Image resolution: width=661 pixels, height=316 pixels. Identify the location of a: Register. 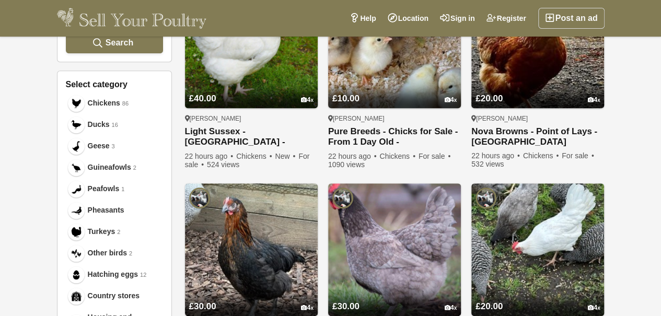
(506, 18).